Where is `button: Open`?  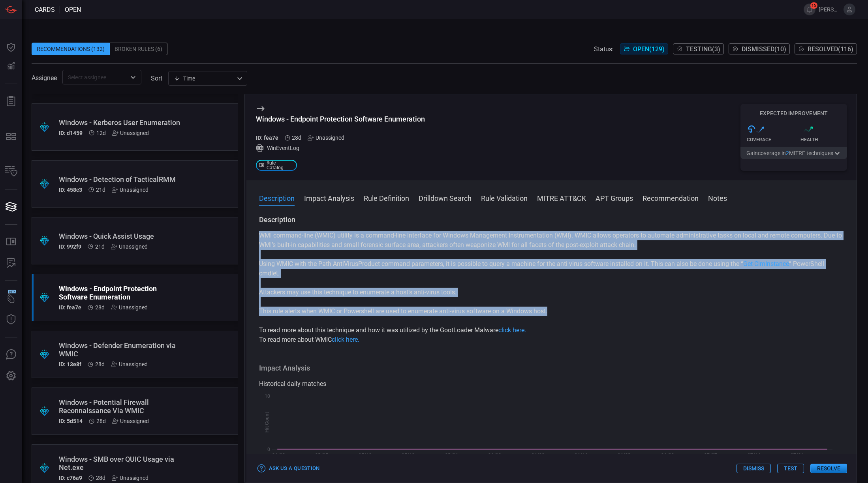
button: Open is located at coordinates (133, 77).